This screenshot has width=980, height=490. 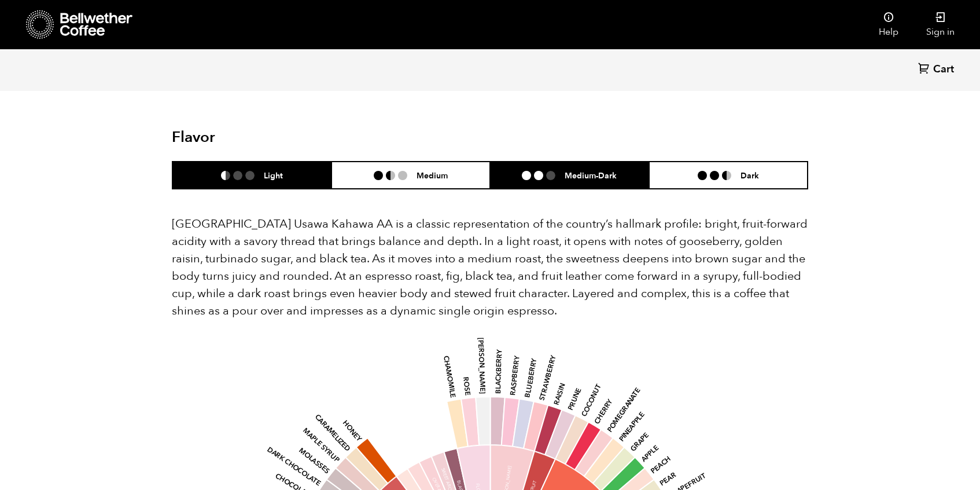 What do you see at coordinates (938, 69) in the screenshot?
I see `a: Cart` at bounding box center [938, 69].